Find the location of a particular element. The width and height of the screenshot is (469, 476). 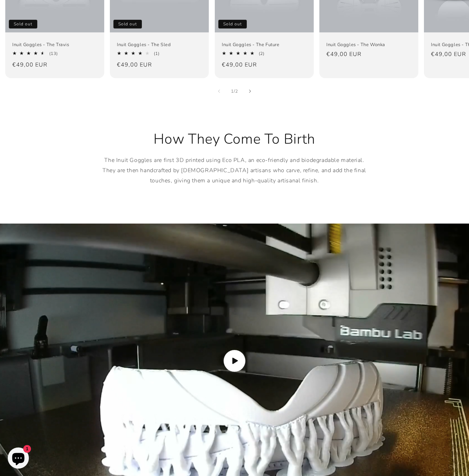

a: Inuit Goggles - The Sled is located at coordinates (159, 45).